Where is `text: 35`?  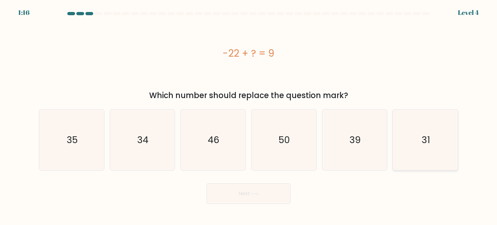
text: 35 is located at coordinates (72, 139).